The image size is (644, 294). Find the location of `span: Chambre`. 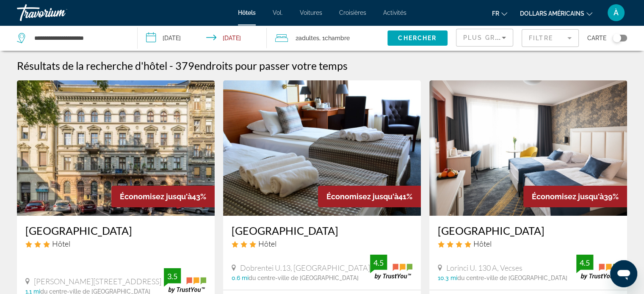

span: Chambre is located at coordinates (337, 38).